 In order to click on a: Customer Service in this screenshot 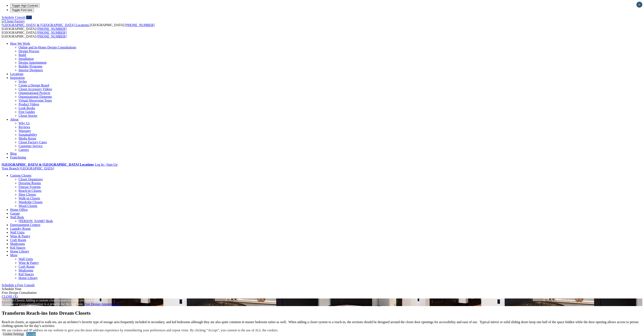, I will do `click(30, 146)`.